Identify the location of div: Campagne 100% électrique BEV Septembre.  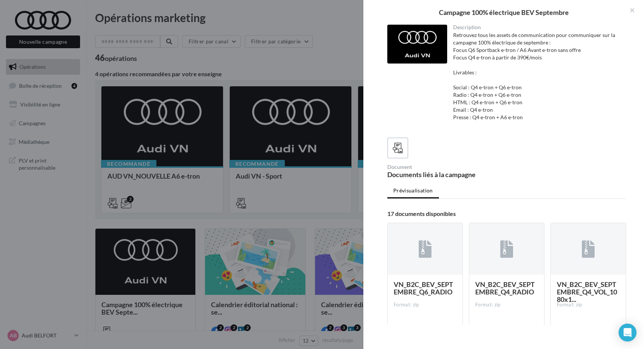
(503, 12).